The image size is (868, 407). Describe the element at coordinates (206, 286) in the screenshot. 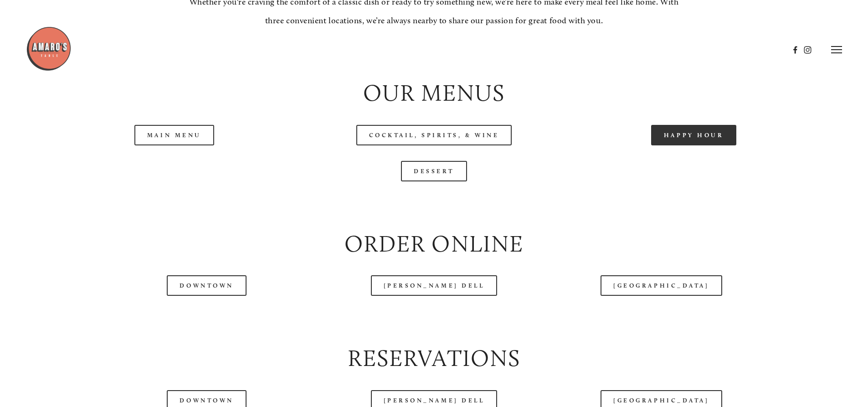

I see `a: Downtown` at that location.